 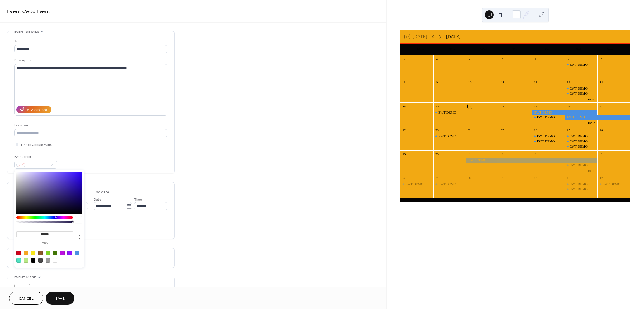 I want to click on a: Events, so click(x=15, y=11).